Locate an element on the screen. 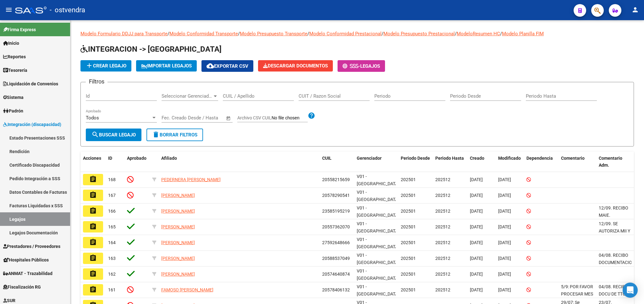 The width and height of the screenshot is (644, 304). span: Tesorería is located at coordinates (15, 70).